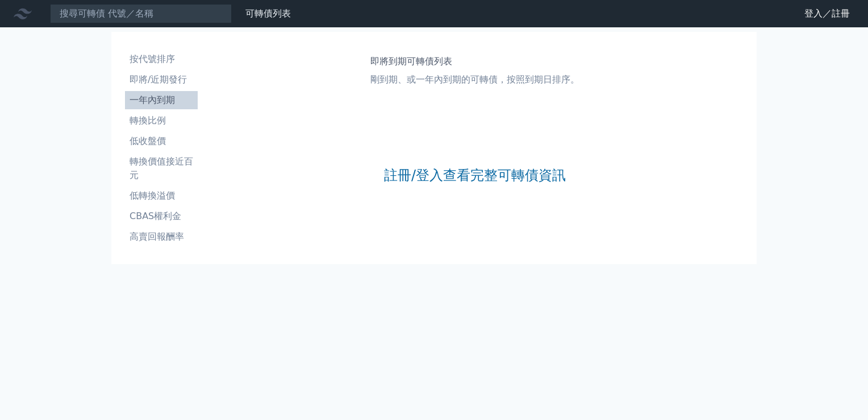 This screenshot has height=420, width=868. Describe the element at coordinates (161, 216) in the screenshot. I see `li: CBAS權利金` at that location.